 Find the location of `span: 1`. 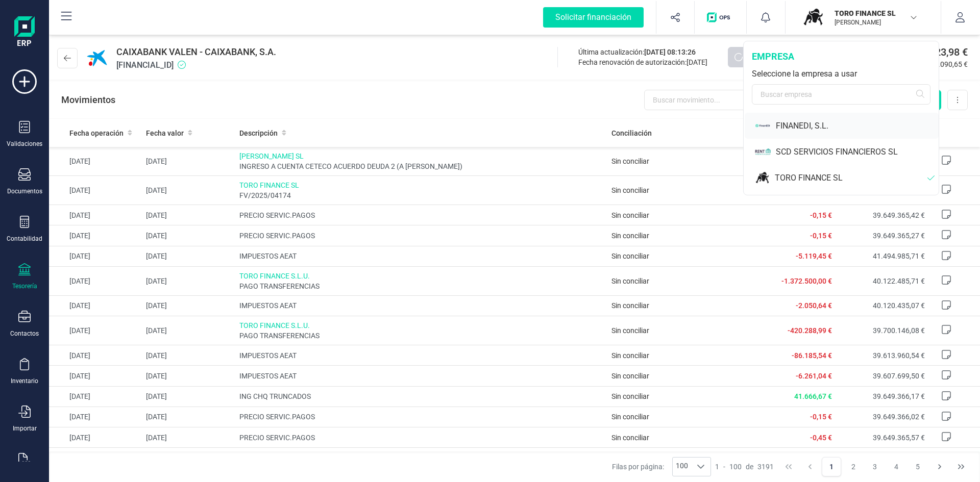

span: 1 is located at coordinates (717, 467).